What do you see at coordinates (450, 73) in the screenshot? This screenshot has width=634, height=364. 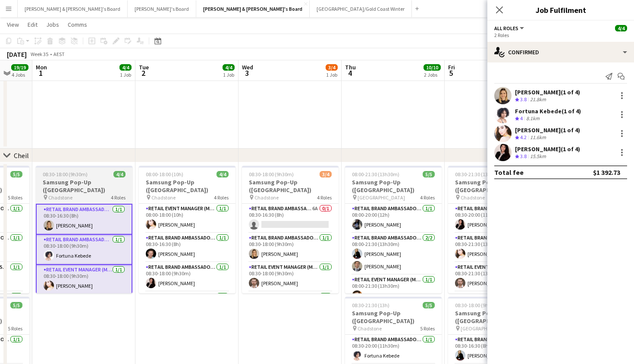 I see `span: 5` at bounding box center [450, 73].